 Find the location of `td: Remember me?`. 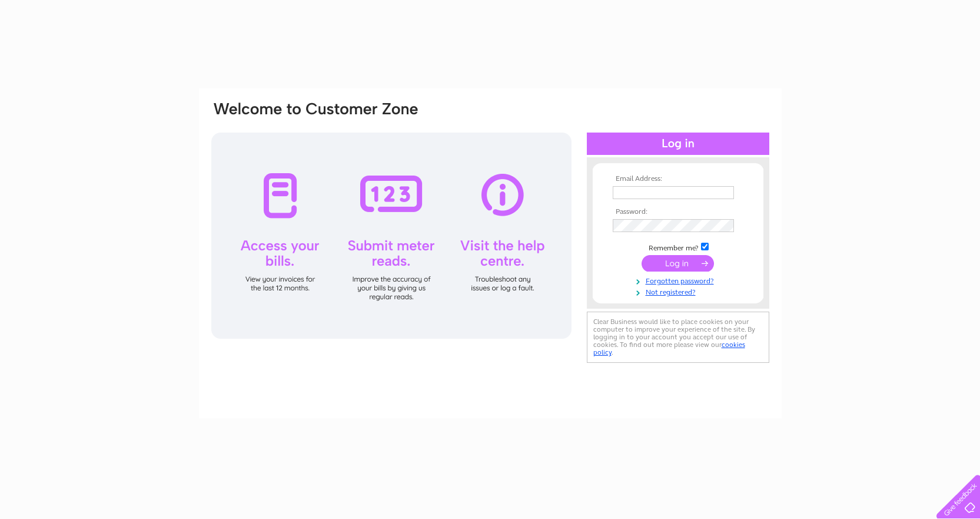

td: Remember me? is located at coordinates (678, 247).